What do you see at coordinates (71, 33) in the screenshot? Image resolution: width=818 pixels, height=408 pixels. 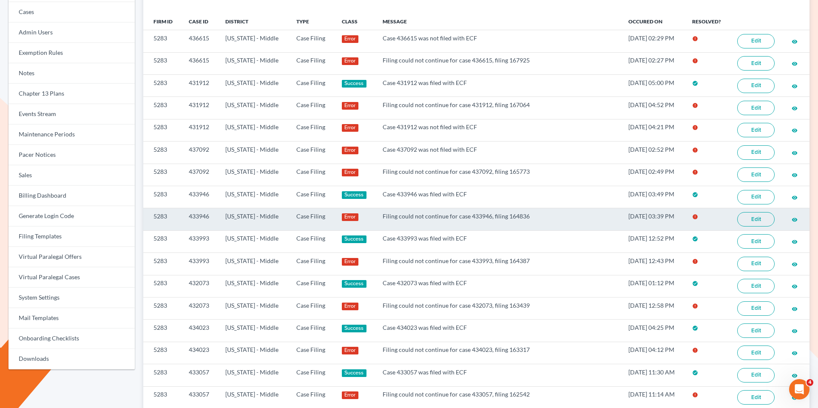 I see `a: Admin Users` at bounding box center [71, 33].